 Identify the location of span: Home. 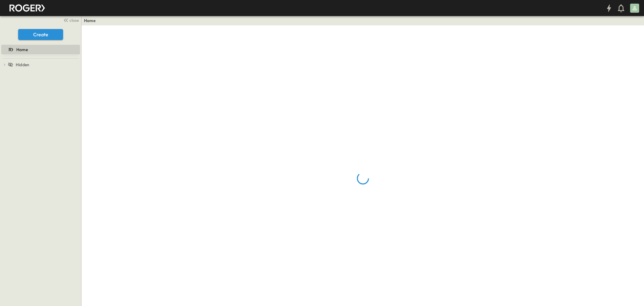
(22, 50).